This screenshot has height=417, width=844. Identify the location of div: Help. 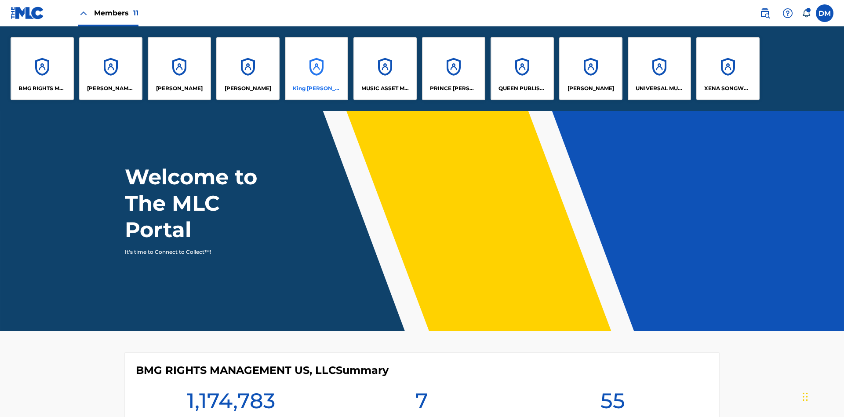
(788, 13).